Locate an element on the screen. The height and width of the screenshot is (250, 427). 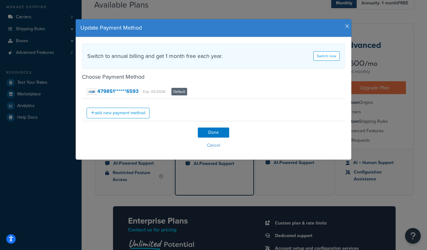
small: Exp. 03/2026 is located at coordinates (154, 91).